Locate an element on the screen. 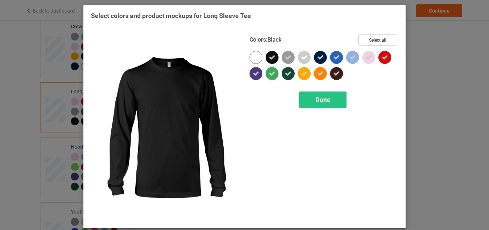  span: Colors is located at coordinates (258, 39).